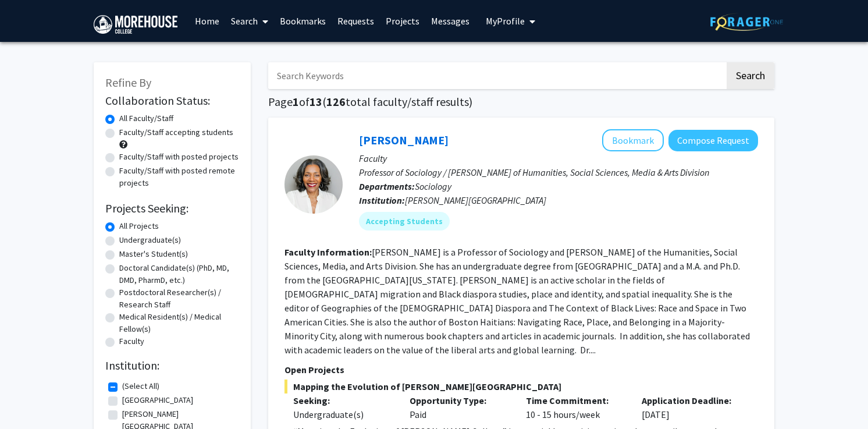  What do you see at coordinates (146, 118) in the screenshot?
I see `label: All Faculty/Staff` at bounding box center [146, 118].